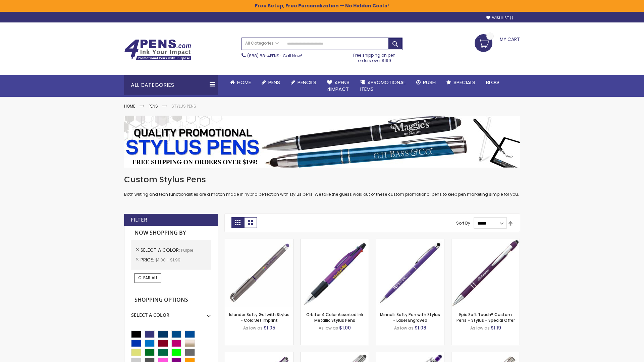 The image size is (644, 362). I want to click on span: Clear All, so click(148, 277).